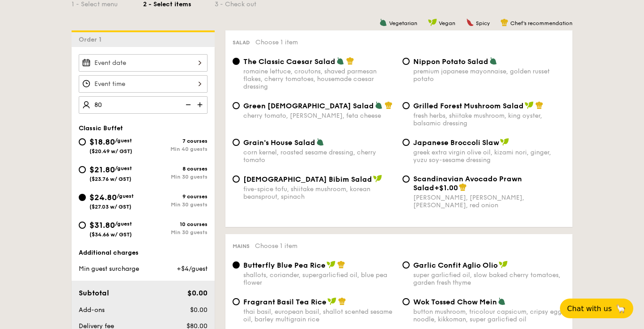 This screenshot has height=329, width=644. I want to click on span: $24.80, so click(103, 197).